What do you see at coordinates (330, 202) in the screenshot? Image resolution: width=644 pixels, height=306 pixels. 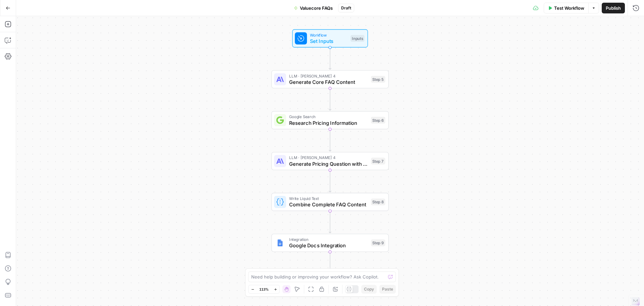 I see `div: Write Liquid TextCombine Complete FAQ ContentStep 8` at bounding box center [330, 202].